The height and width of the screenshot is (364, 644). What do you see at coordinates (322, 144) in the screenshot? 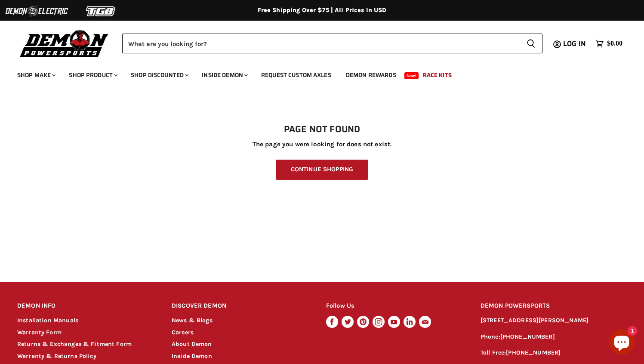
I see `p: The page you were looking for does not exist.` at bounding box center [322, 144].